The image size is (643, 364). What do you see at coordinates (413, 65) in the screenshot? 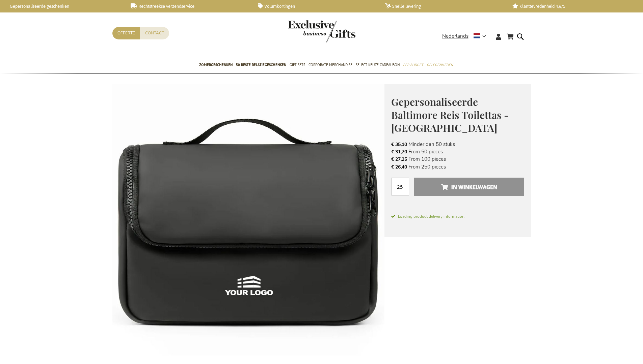
I see `span: Per Budget` at bounding box center [413, 65].